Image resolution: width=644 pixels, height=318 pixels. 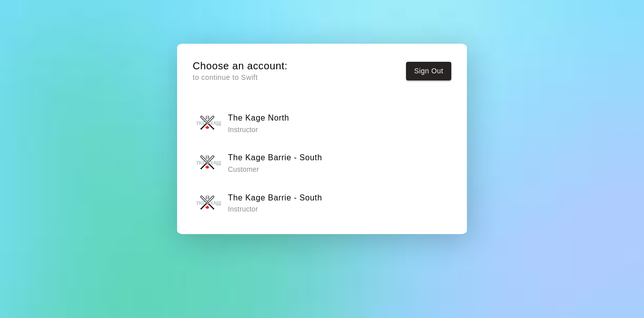 What do you see at coordinates (259, 118) in the screenshot?
I see `h6: The Kage North` at bounding box center [259, 118].